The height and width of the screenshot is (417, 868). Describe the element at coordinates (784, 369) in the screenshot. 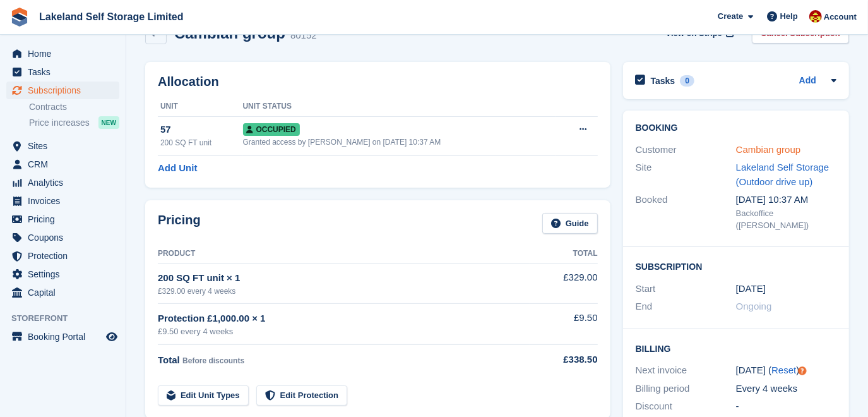

I see `a: Reset` at that location.